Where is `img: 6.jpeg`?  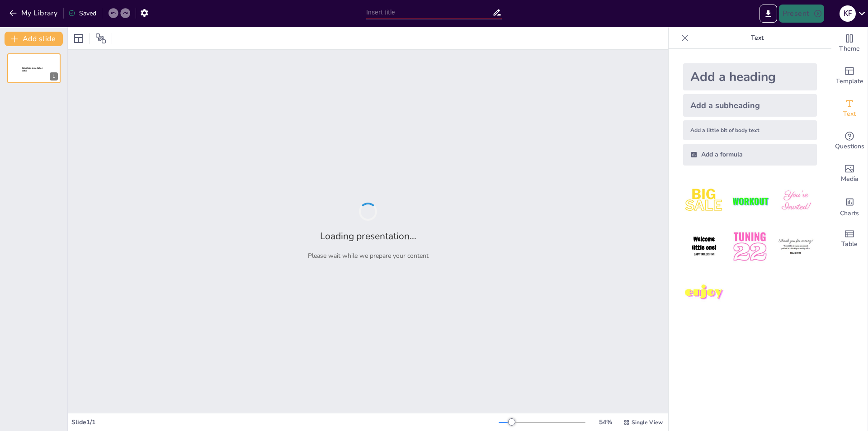 img: 6.jpeg is located at coordinates (795, 247).